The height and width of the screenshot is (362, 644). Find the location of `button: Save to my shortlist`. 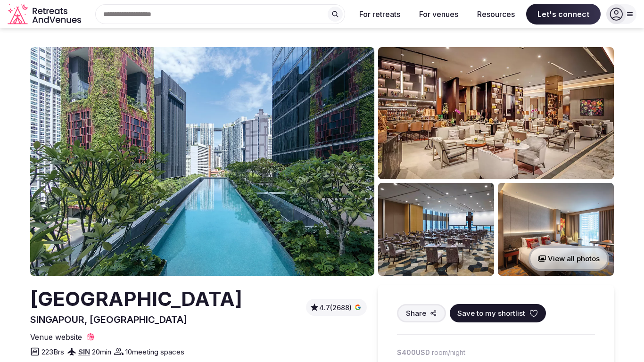

button: Save to my shortlist is located at coordinates (498, 313).